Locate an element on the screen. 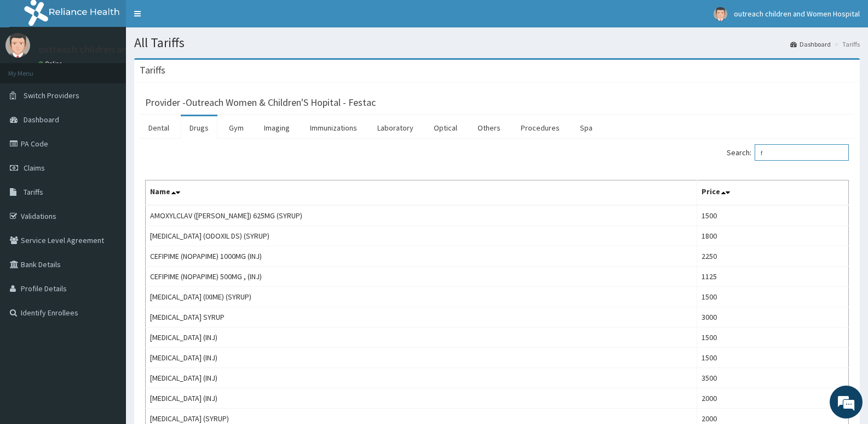 This screenshot has height=424, width=868. td: 1800 is located at coordinates (773, 236).